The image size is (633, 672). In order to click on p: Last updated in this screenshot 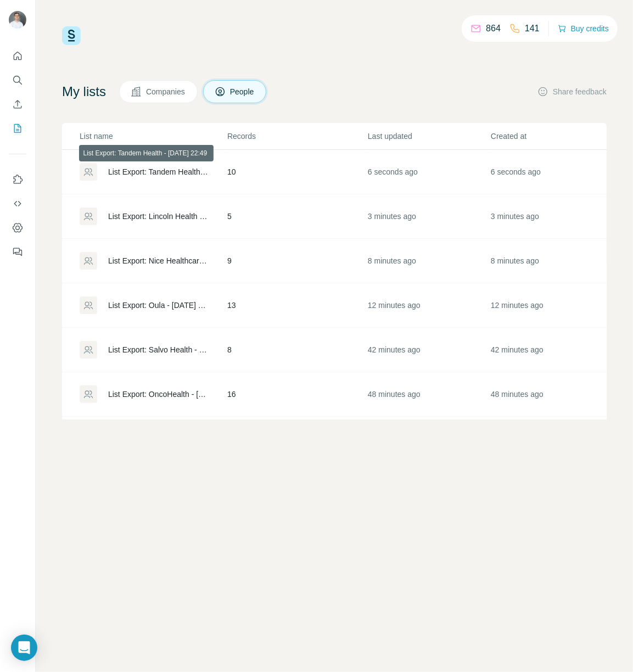, I will do `click(429, 136)`.